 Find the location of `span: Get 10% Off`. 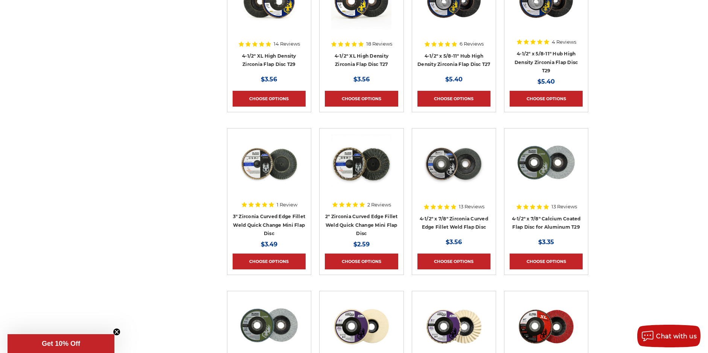

span: Get 10% Off is located at coordinates (61, 343).